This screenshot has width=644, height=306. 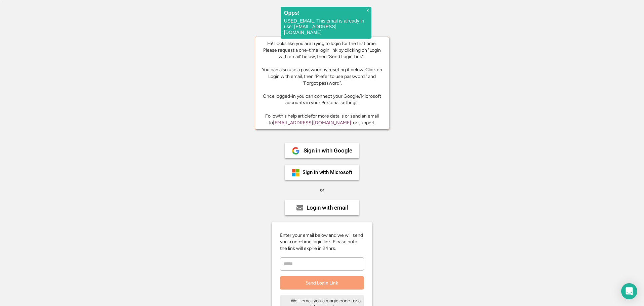 I want to click on h2: Opps!, so click(x=326, y=13).